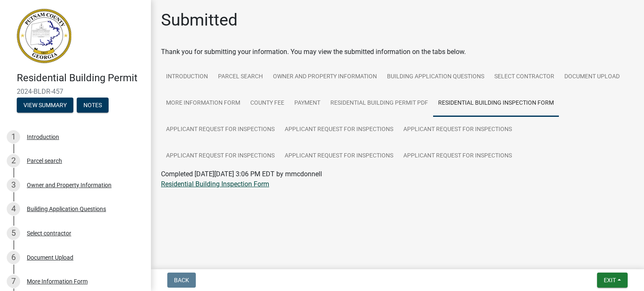  Describe the element at coordinates (93, 105) in the screenshot. I see `button: Notes` at that location.